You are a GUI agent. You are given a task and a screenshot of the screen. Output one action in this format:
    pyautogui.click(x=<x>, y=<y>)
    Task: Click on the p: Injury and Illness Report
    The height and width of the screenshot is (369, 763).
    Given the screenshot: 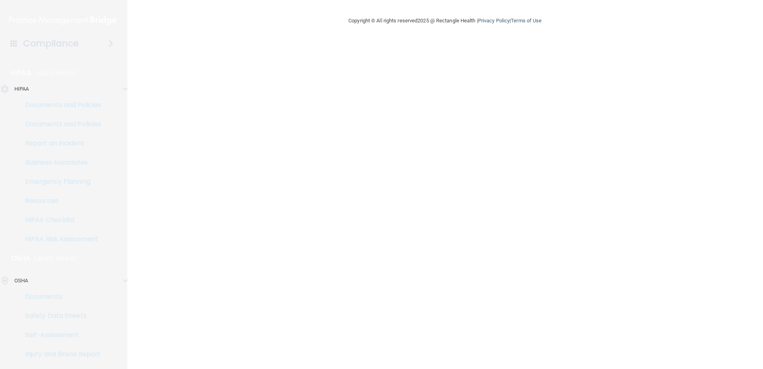 What is the action you would take?
    pyautogui.click(x=59, y=354)
    